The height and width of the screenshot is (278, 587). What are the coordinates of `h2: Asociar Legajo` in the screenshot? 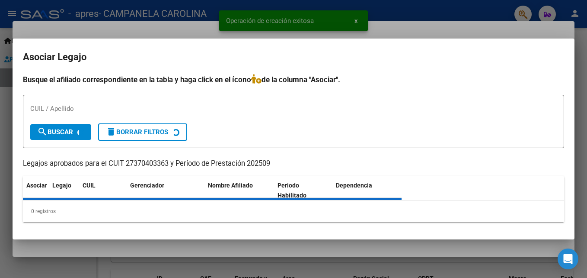 It's located at (294, 57).